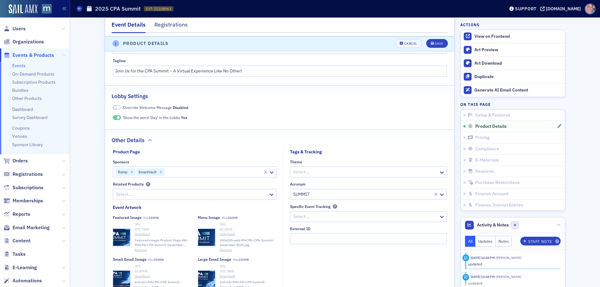  I want to click on div: 42.42 KB, so click(248, 230).